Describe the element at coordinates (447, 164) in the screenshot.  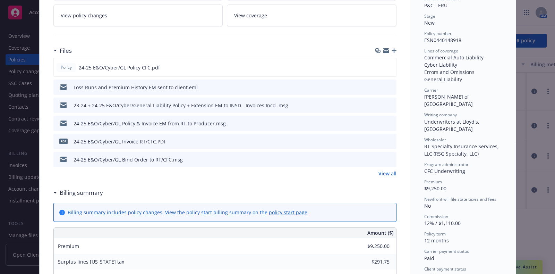
I see `span: Program administrator` at that location.